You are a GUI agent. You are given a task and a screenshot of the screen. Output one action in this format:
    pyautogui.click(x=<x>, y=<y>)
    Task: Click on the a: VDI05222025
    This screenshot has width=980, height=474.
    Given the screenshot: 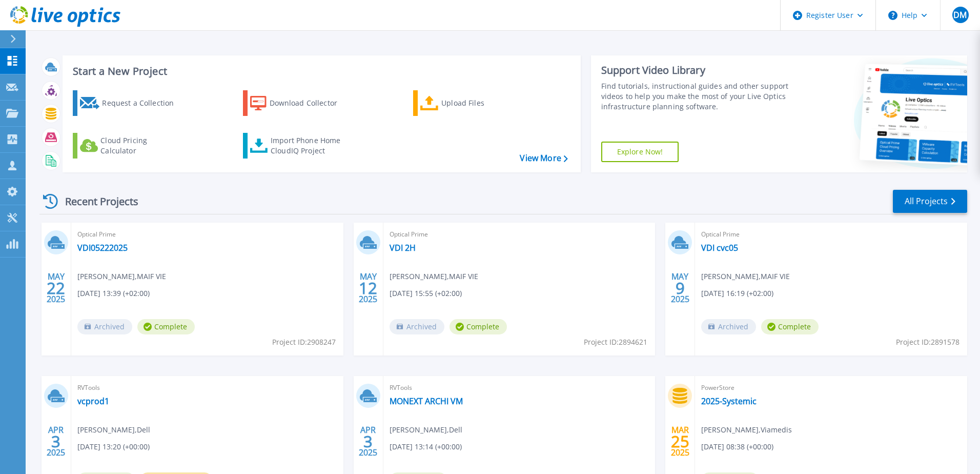 What is the action you would take?
    pyautogui.click(x=102, y=248)
    